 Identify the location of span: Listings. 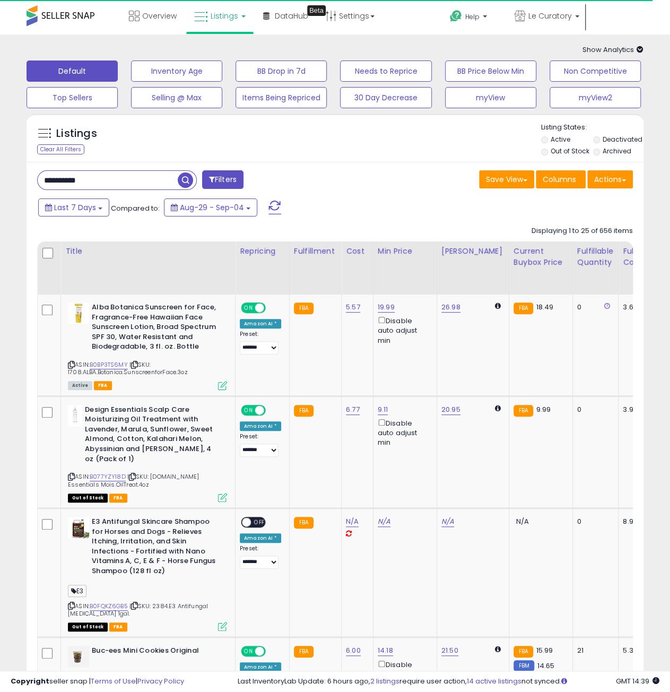
(224, 16).